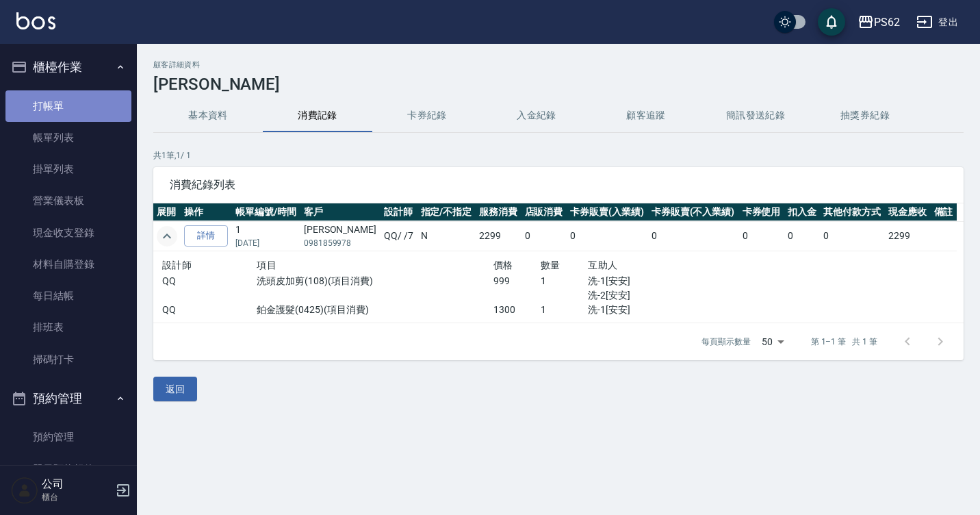  What do you see at coordinates (69, 398) in the screenshot?
I see `button: 預約管理` at bounding box center [69, 398].